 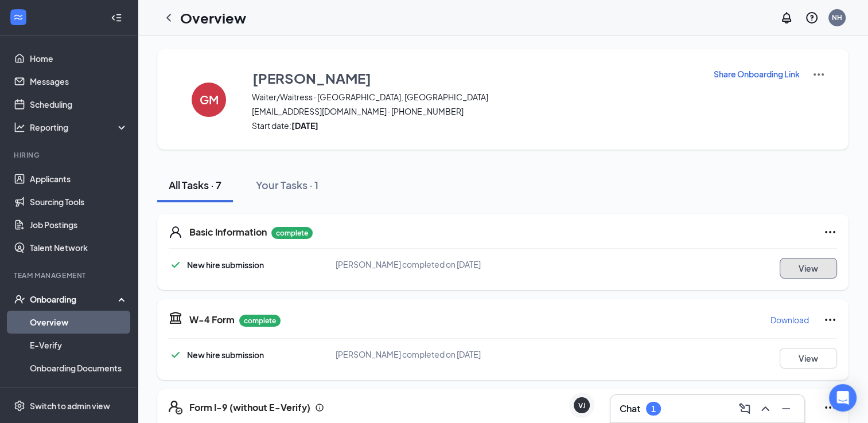 I want to click on div: Your Tasks · 1, so click(x=287, y=185).